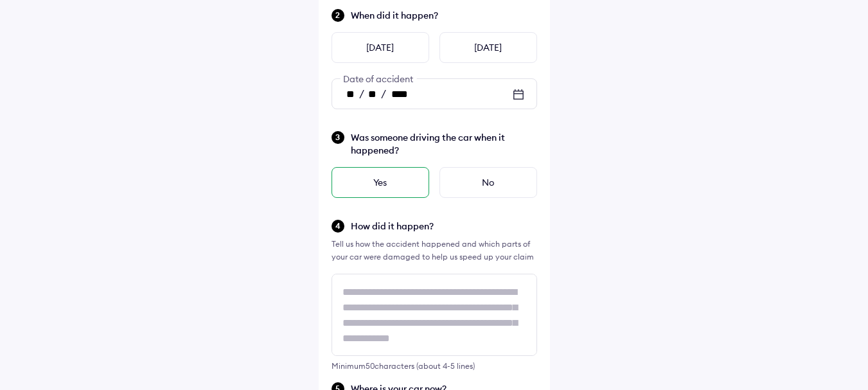 This screenshot has width=868, height=390. What do you see at coordinates (489, 182) in the screenshot?
I see `div: No` at bounding box center [489, 182].